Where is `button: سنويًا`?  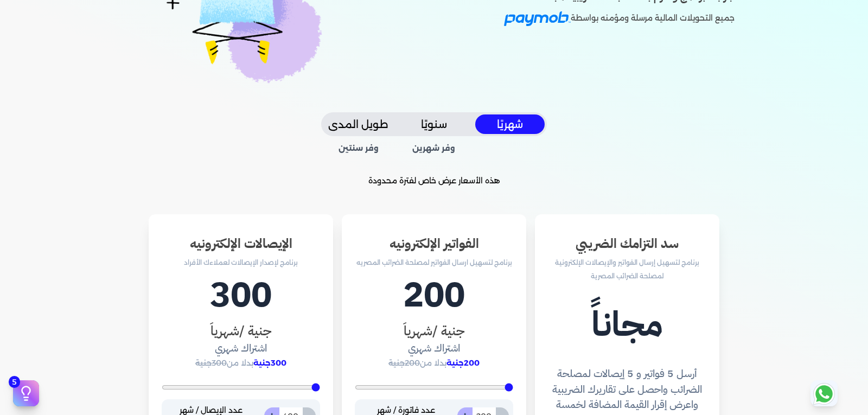 button: سنويًا is located at coordinates (434, 124).